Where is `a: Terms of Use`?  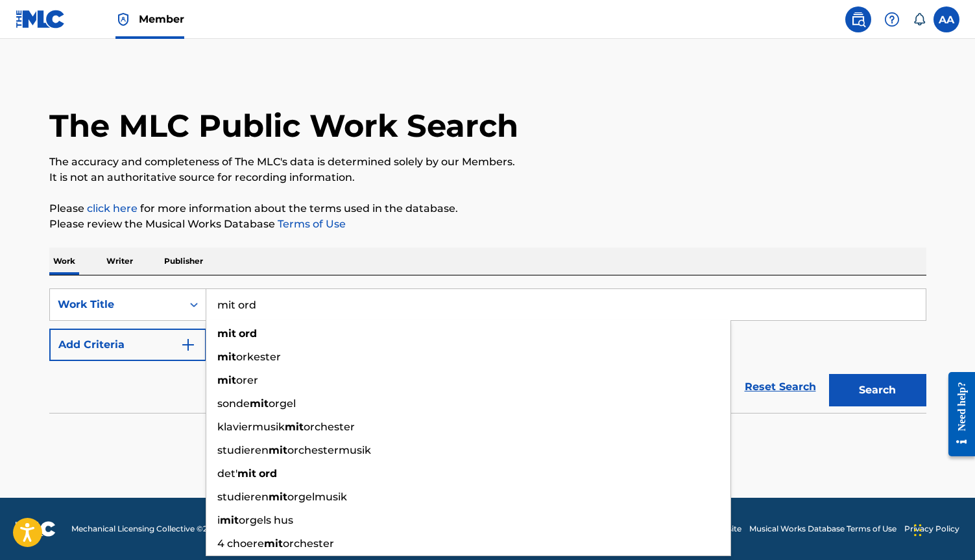
a: Terms of Use is located at coordinates (310, 224).